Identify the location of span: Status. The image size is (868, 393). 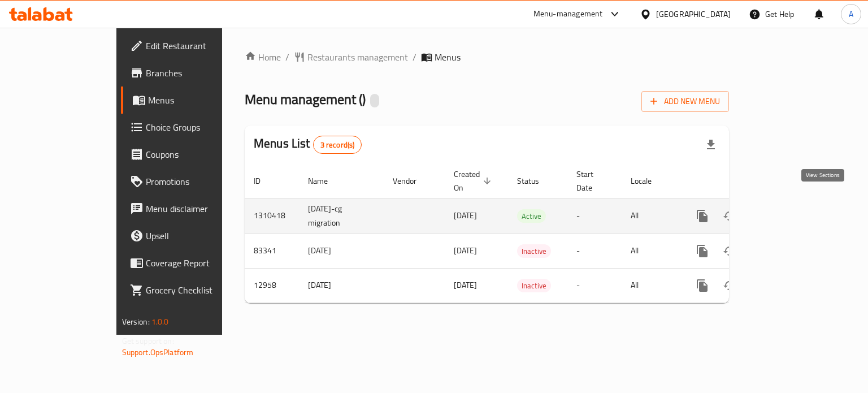
(535, 181).